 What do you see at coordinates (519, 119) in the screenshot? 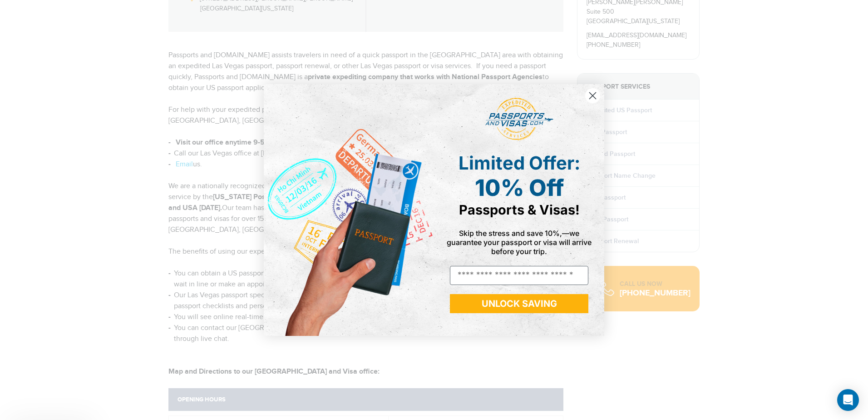
I see `img: passports and visas` at bounding box center [519, 119].